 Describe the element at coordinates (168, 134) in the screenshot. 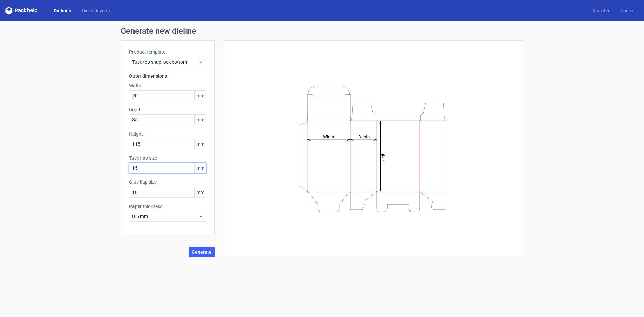

I see `label: Height` at that location.